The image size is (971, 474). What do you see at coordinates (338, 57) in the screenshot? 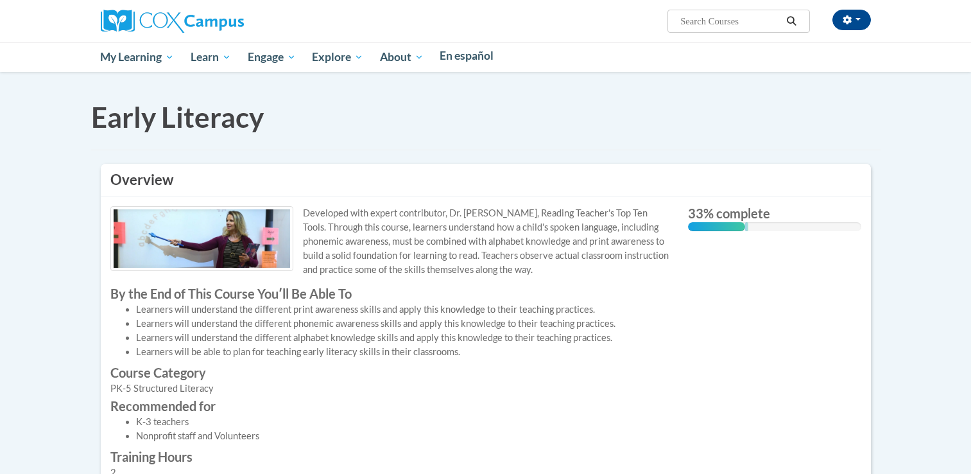
I see `span: Explore` at bounding box center [338, 57].